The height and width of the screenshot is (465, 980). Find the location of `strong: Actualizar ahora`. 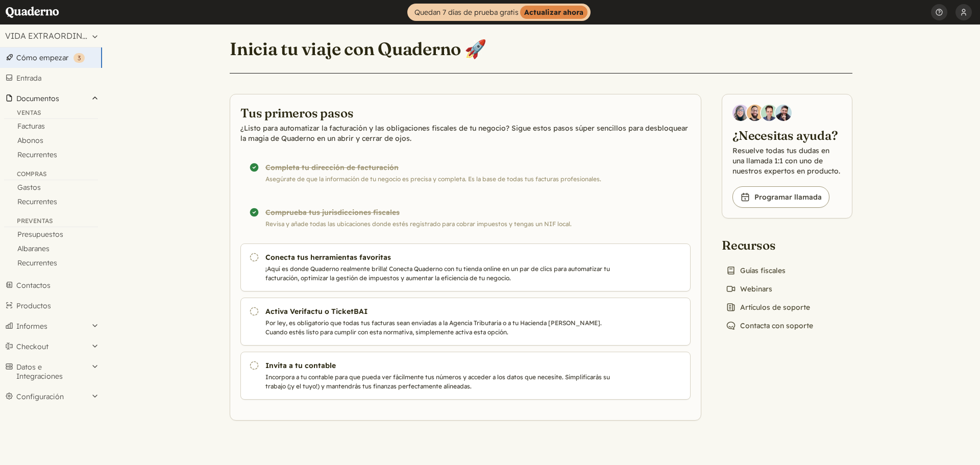

strong: Actualizar ahora is located at coordinates (554, 12).